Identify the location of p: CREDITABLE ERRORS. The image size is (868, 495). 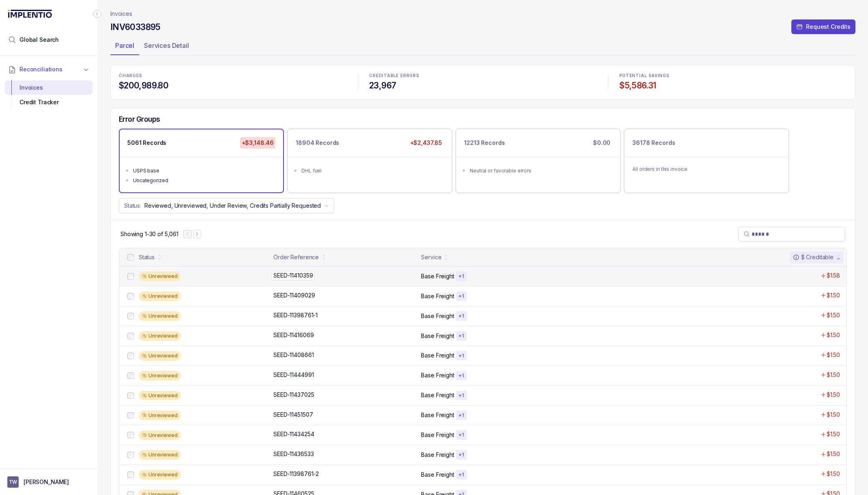
(483, 76).